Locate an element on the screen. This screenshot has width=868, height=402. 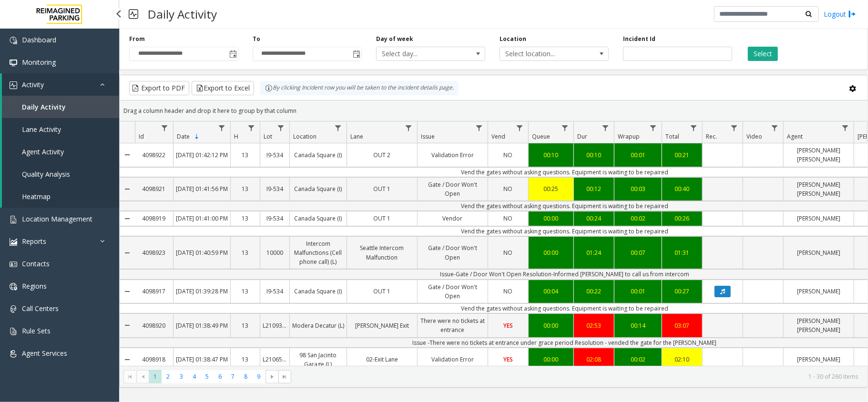
a: Seattle Intercom Malfunction is located at coordinates (382, 253).